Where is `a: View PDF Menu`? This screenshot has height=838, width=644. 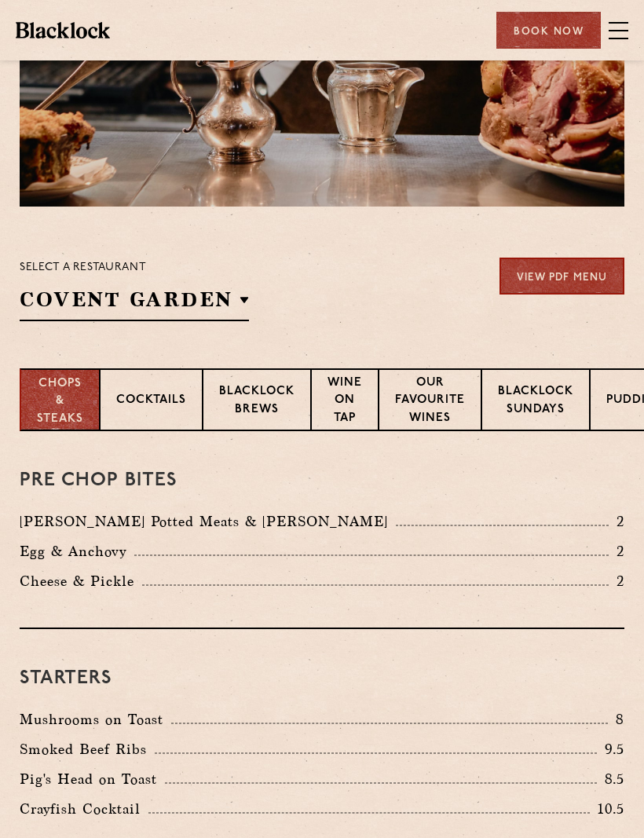
a: View PDF Menu is located at coordinates (562, 275).